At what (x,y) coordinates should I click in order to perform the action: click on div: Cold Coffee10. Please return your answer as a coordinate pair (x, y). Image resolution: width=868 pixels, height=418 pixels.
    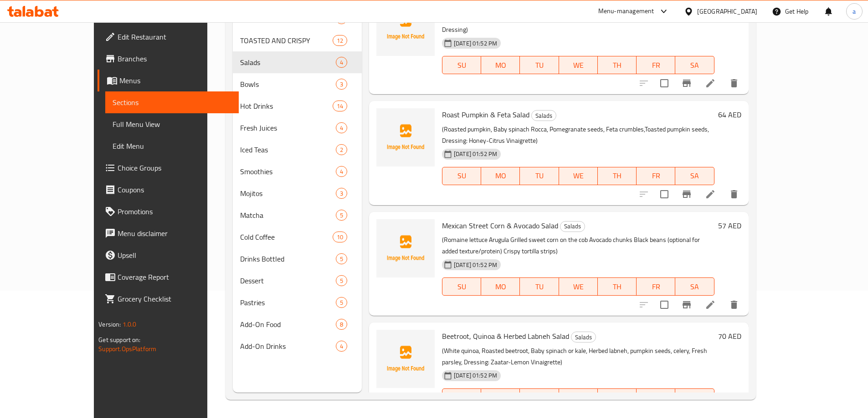
    Looking at the image, I should click on (297, 237).